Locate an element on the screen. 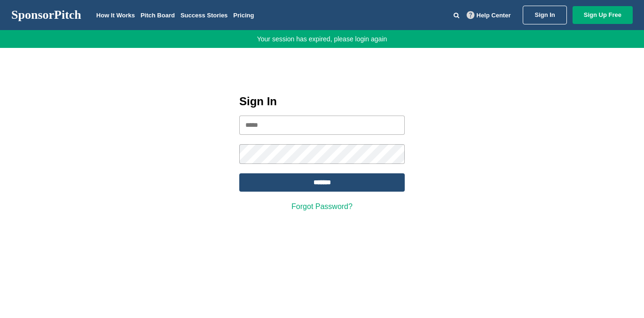 Image resolution: width=644 pixels, height=318 pixels. h1: Sign In is located at coordinates (322, 101).